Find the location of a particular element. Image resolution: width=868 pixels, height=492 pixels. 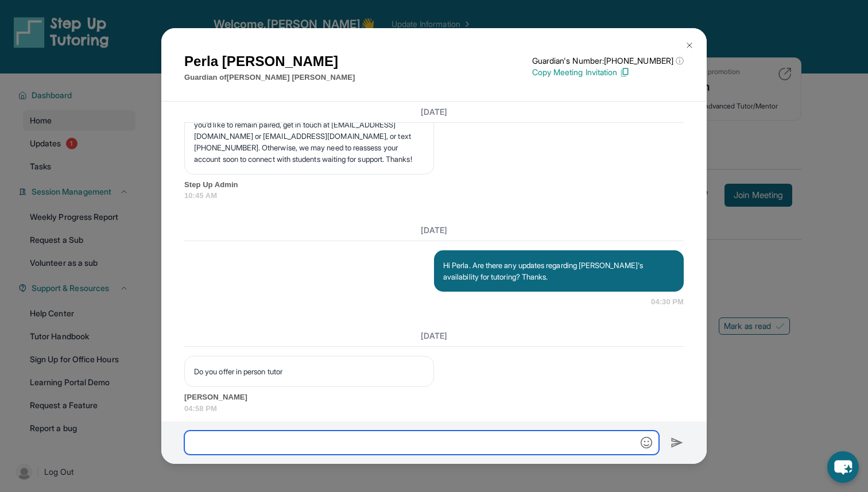

img: Emoji is located at coordinates (647, 442).